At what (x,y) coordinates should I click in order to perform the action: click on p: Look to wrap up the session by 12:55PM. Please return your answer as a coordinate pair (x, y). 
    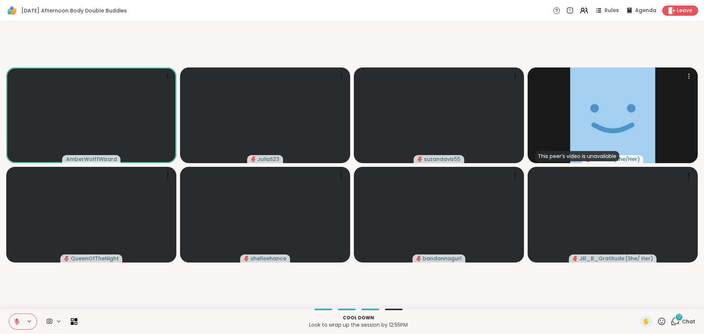
    Looking at the image, I should click on (358, 325).